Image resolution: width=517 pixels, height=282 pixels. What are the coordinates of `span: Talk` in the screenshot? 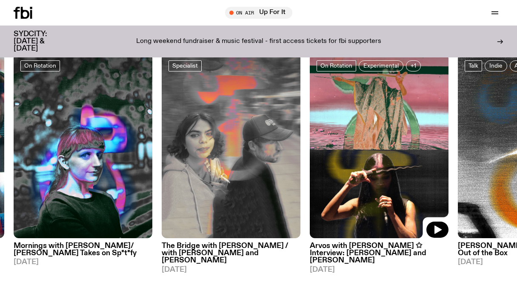 It's located at (473, 65).